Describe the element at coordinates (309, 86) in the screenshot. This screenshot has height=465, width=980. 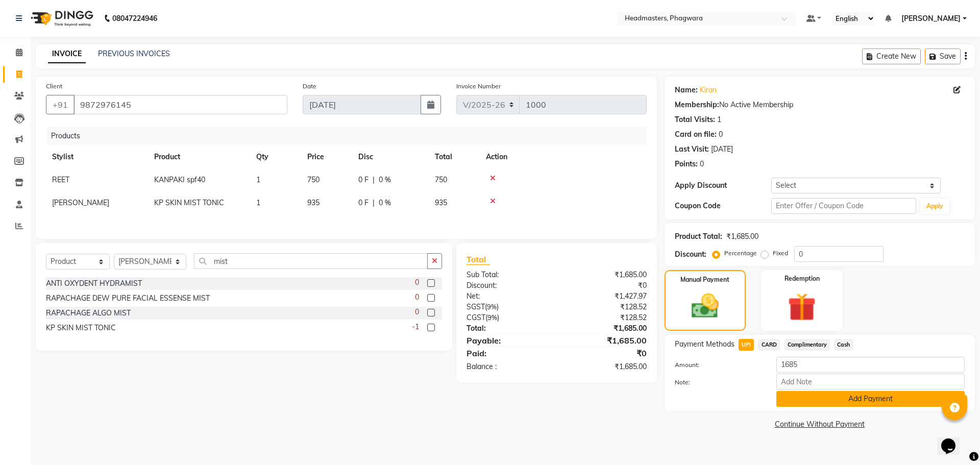
I see `label: Date` at that location.